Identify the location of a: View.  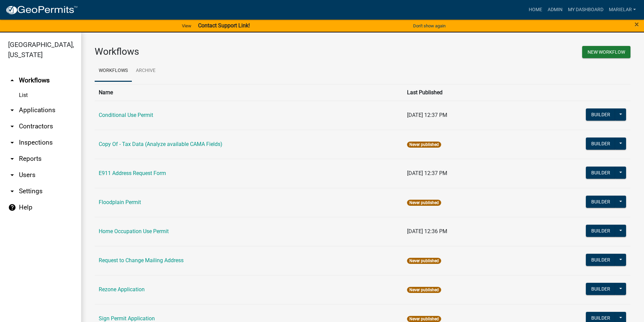
(187, 26).